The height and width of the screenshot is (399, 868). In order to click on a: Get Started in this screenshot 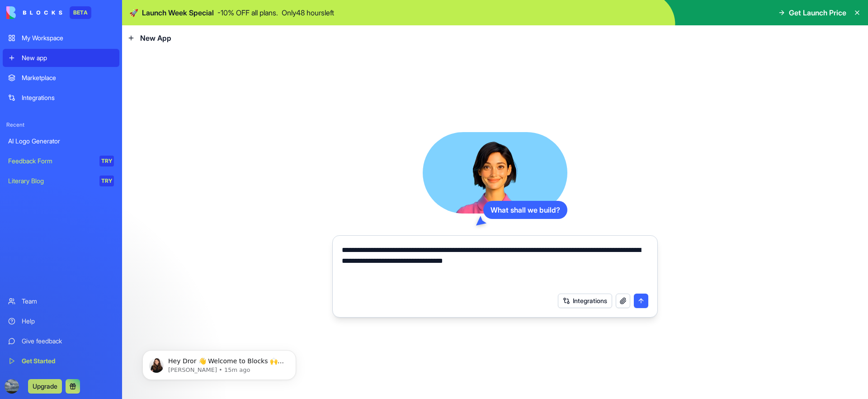, I will do `click(61, 361)`.